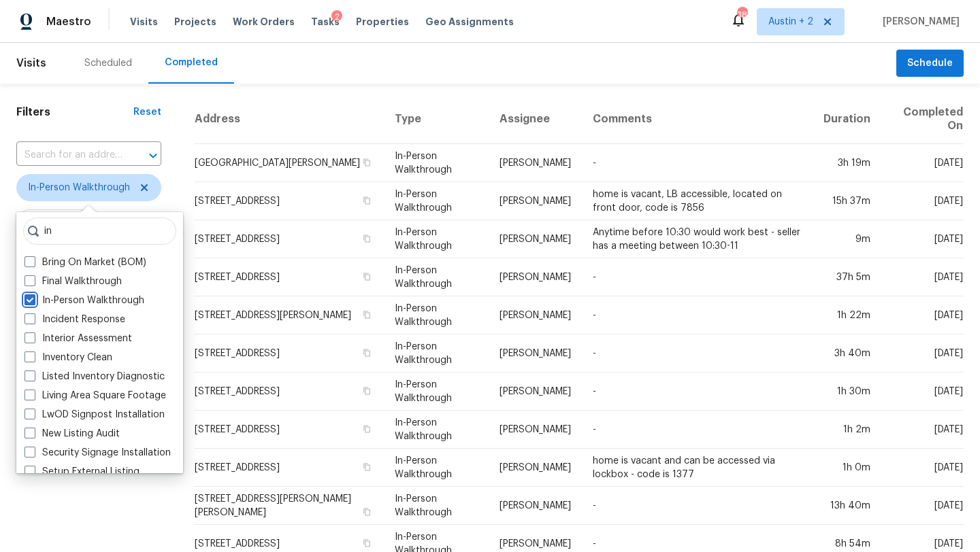 The height and width of the screenshot is (552, 980). I want to click on label: Bring On Market (BOM), so click(85, 262).